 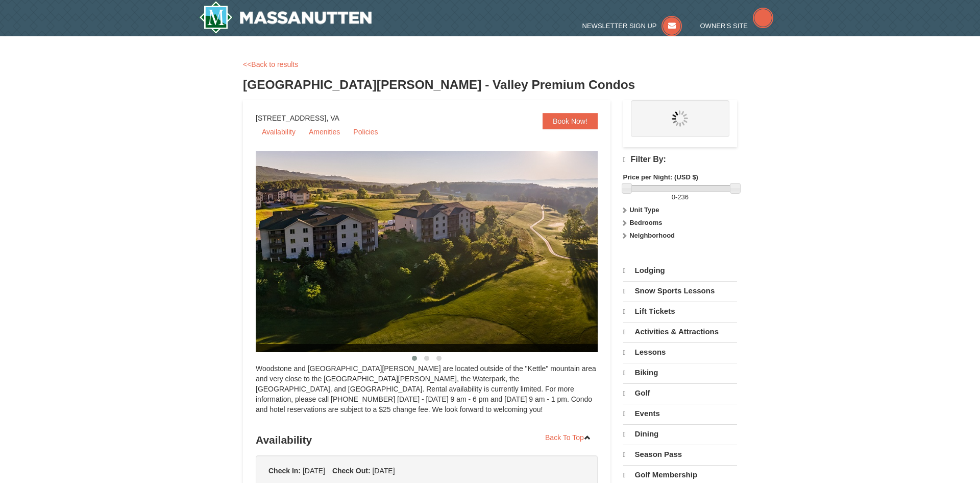 What do you see at coordinates (660, 177) in the screenshot?
I see `strong: Price per Night: (USD $)` at bounding box center [660, 177].